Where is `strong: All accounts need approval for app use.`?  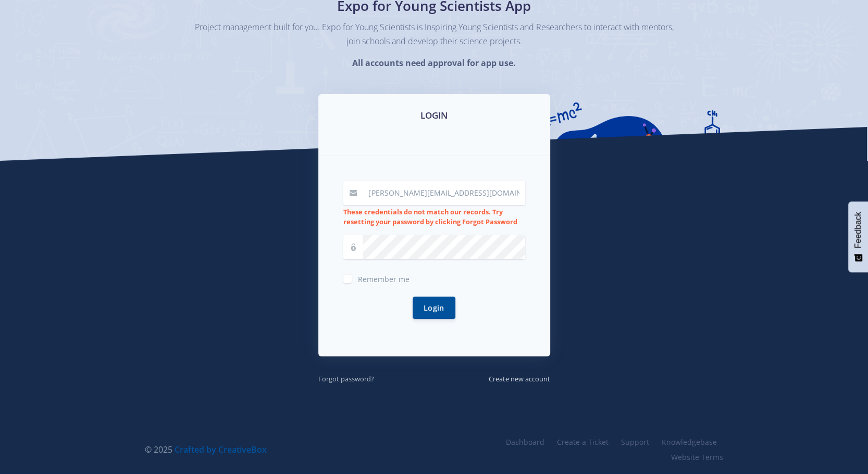 strong: All accounts need approval for app use. is located at coordinates (434, 63).